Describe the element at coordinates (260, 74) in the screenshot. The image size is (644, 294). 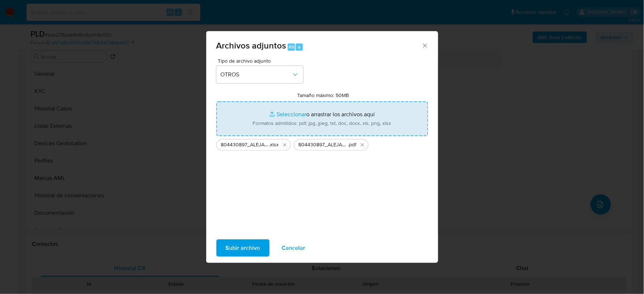
I see `button: OTROS` at that location.